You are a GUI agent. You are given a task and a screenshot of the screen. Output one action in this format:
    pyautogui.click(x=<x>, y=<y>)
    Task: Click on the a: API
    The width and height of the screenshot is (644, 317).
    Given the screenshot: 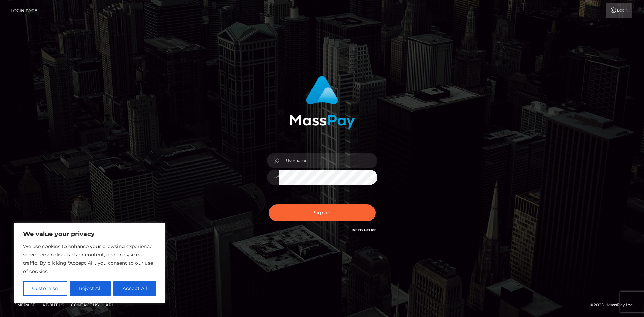 What is the action you would take?
    pyautogui.click(x=109, y=304)
    